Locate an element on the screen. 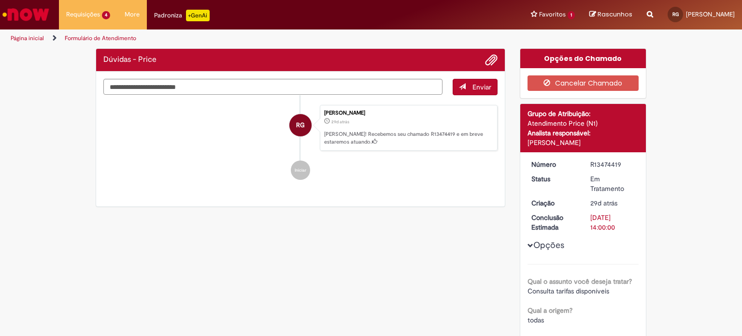 The width and height of the screenshot is (742, 336). h2: Dúvidas - Price Histórico de tíquete is located at coordinates (130, 60).